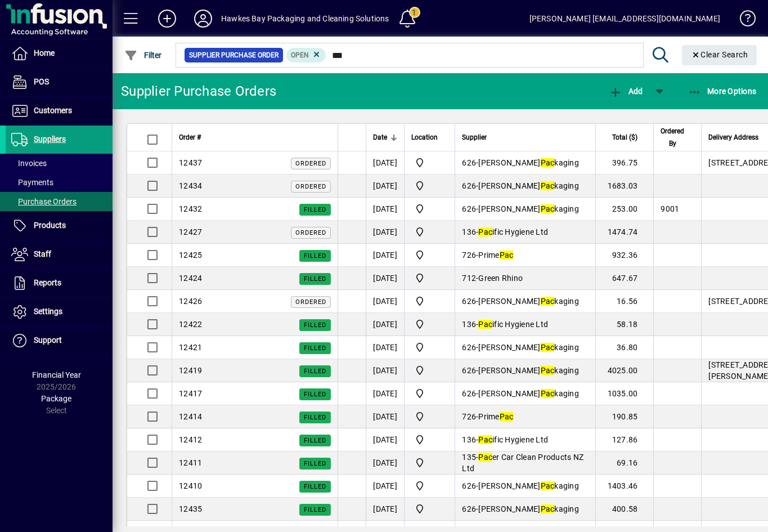  I want to click on span: 12424, so click(191, 278).